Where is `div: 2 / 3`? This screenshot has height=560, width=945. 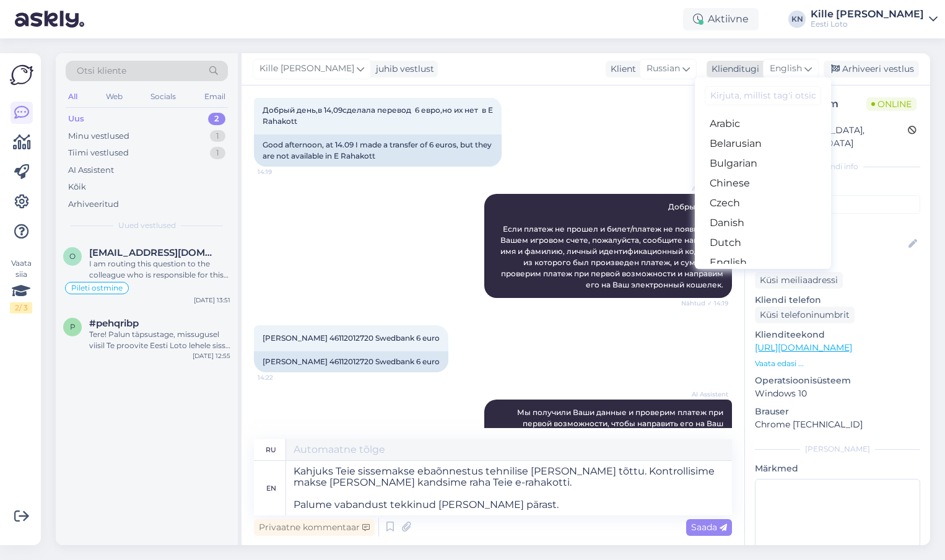
div: 2 / 3 is located at coordinates (21, 308).